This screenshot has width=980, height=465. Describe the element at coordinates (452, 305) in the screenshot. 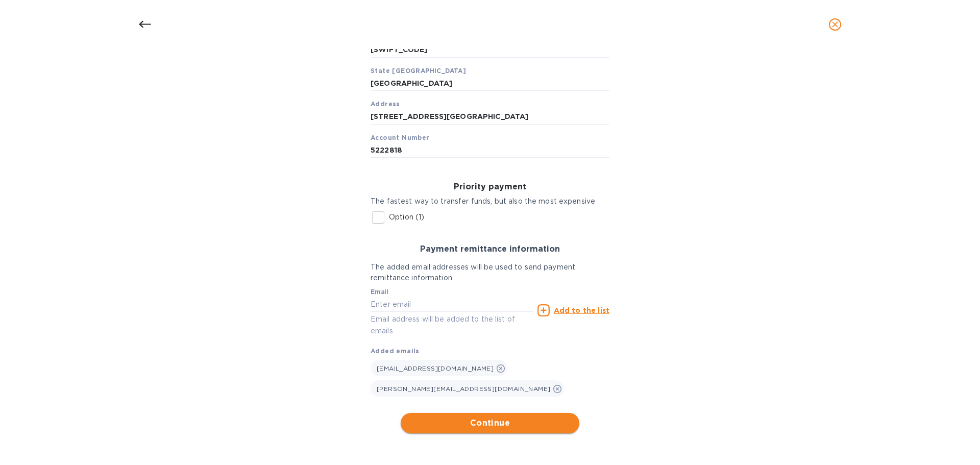

I see `input: Enter email` at that location.